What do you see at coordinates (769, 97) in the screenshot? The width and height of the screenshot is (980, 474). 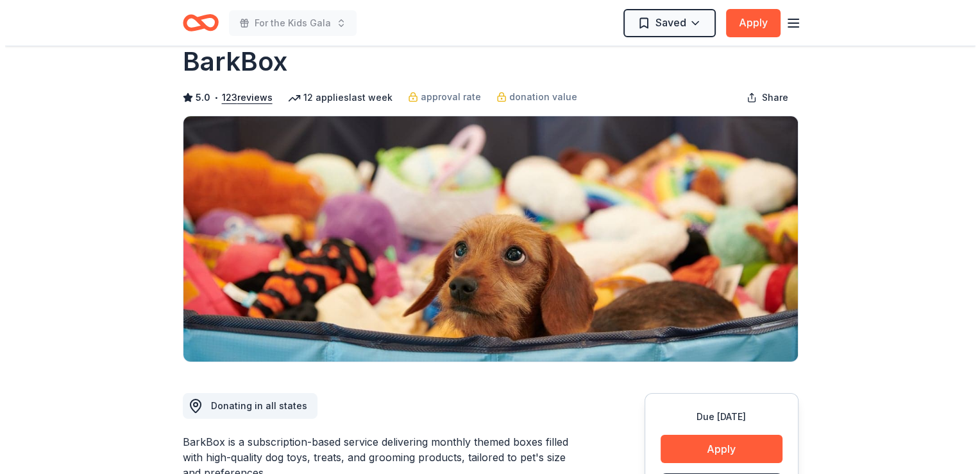 I see `span: Share` at bounding box center [769, 97].